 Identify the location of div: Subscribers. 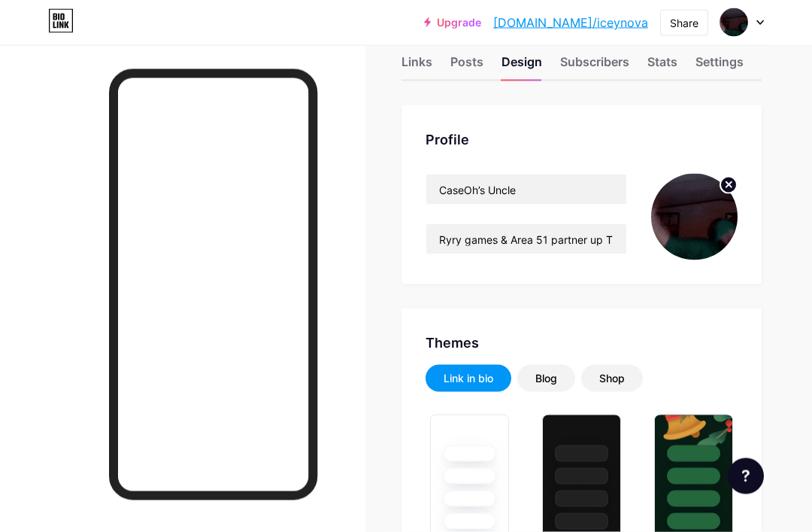
(595, 66).